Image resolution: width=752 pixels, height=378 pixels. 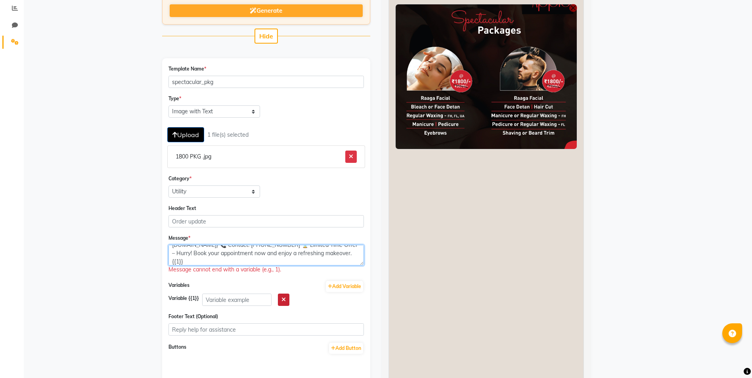 I want to click on span: Hide, so click(x=266, y=36).